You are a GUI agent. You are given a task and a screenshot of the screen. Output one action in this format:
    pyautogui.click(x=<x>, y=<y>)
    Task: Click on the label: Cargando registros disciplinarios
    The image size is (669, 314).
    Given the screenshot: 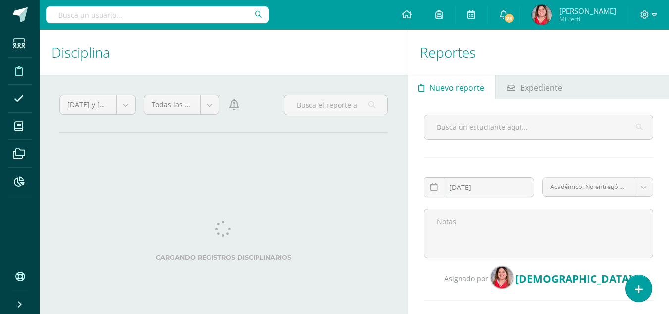 What is the action you would take?
    pyautogui.click(x=223, y=257)
    